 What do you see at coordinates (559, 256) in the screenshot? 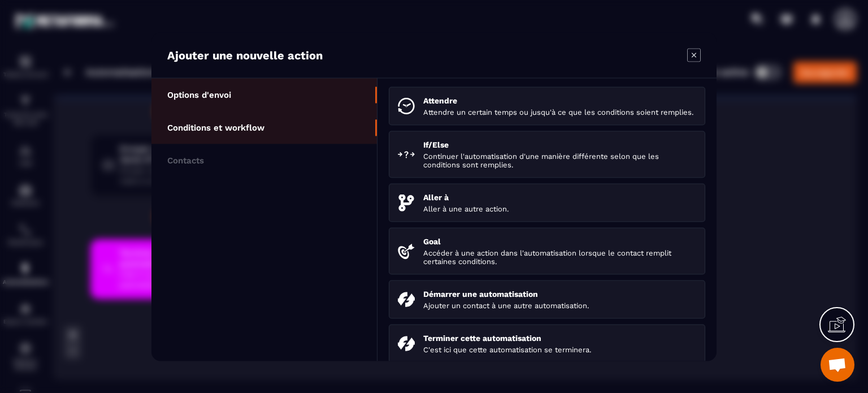
I see `p: Accéder à une action dans l'automatisation lorsque le contact remplit certaines conditions.` at bounding box center [559, 256].